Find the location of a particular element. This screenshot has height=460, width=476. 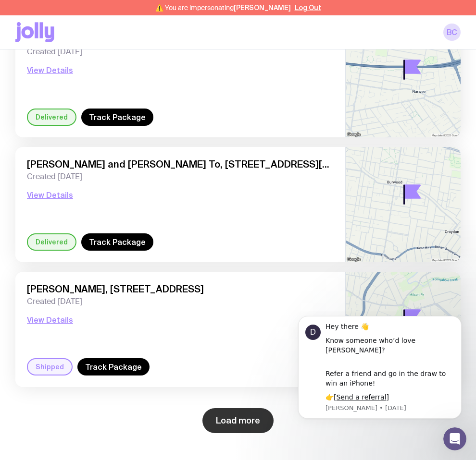

div: Refer a friend and go in the draw to win an iPhone! is located at coordinates (106, 63).